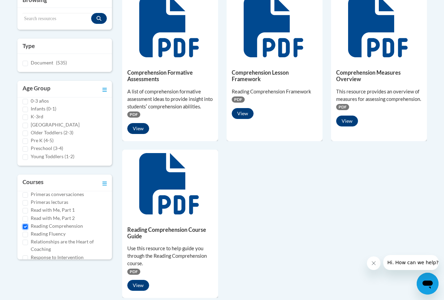 The width and height of the screenshot is (444, 300). I want to click on h3: Age Group, so click(36, 89).